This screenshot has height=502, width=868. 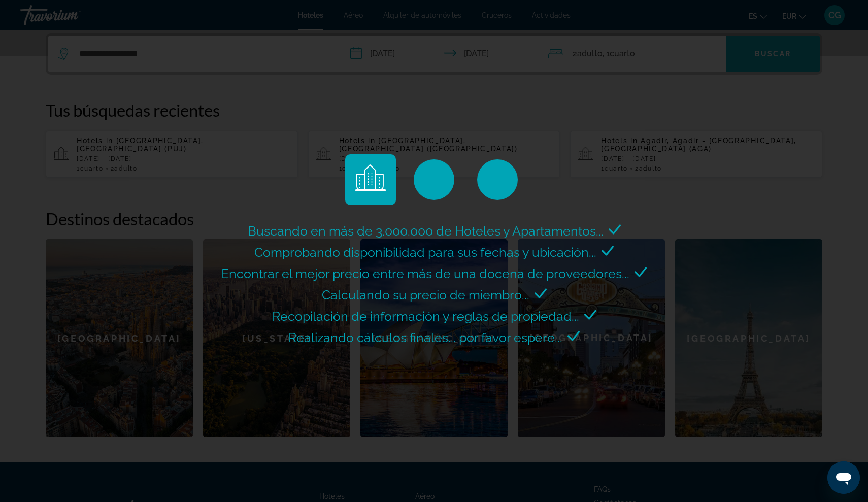 What do you see at coordinates (425, 274) in the screenshot?
I see `span: Encontrar el mejor precio entre más de una docena de proveedores...` at bounding box center [425, 274].